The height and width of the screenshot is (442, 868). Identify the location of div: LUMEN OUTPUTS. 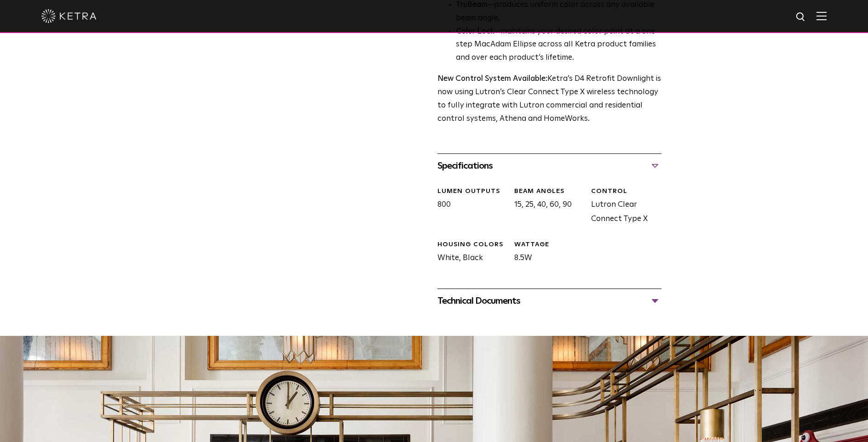
(473, 192).